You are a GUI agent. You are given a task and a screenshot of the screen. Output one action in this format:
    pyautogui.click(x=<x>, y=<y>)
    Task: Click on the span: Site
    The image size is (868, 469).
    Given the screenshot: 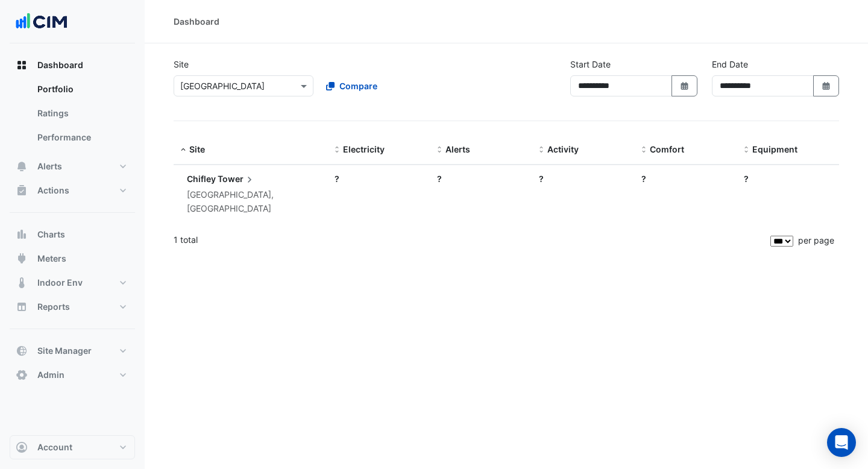 What is the action you would take?
    pyautogui.click(x=197, y=149)
    